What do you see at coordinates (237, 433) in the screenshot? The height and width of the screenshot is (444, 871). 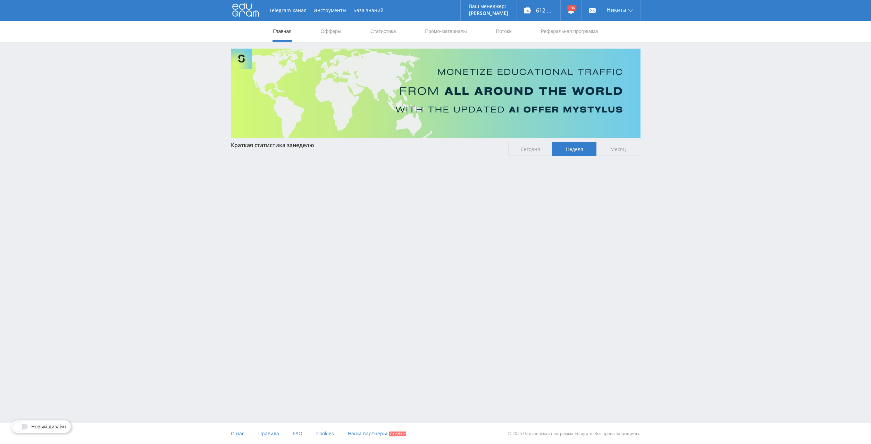 I see `span: О нас` at bounding box center [237, 433].